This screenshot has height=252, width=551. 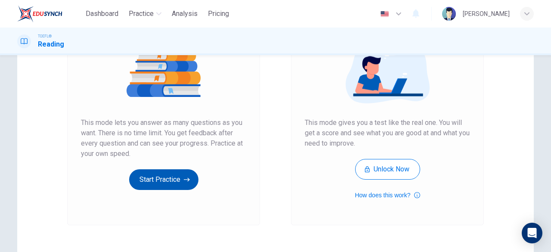 What do you see at coordinates (45, 36) in the screenshot?
I see `span: TOEFL®` at bounding box center [45, 36].